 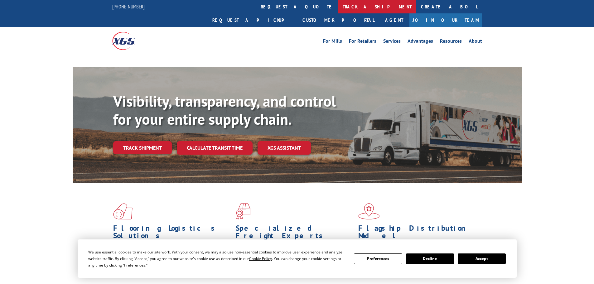 I want to click on h1: Specialized Freight Experts, so click(x=295, y=233).